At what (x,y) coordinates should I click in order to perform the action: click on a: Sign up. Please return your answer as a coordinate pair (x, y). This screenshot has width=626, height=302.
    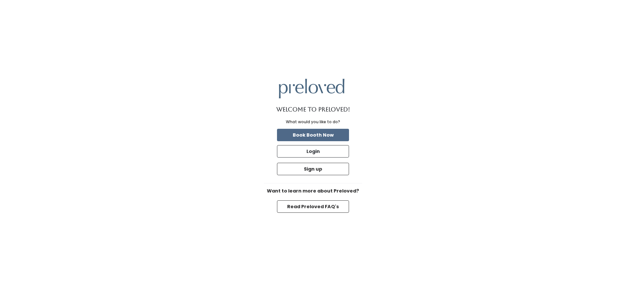
    Looking at the image, I should click on (313, 169).